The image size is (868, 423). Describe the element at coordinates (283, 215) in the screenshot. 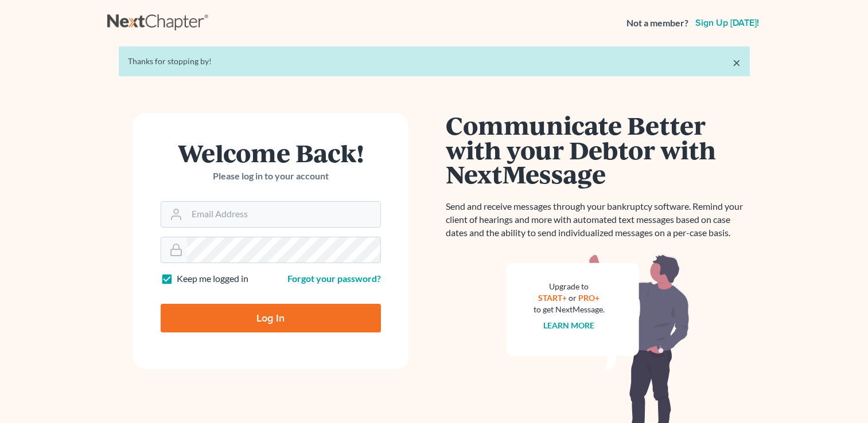

I see `input: Email Address` at that location.